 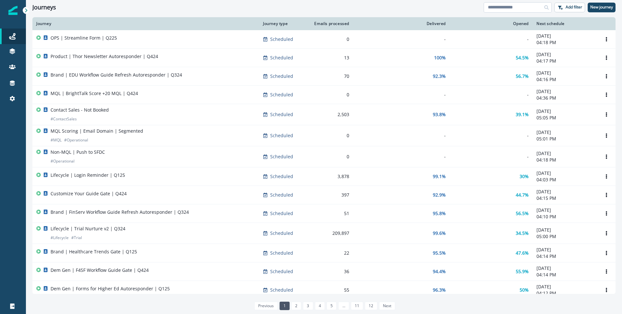 What do you see at coordinates (56, 140) in the screenshot?
I see `p: # MQL` at bounding box center [56, 140].